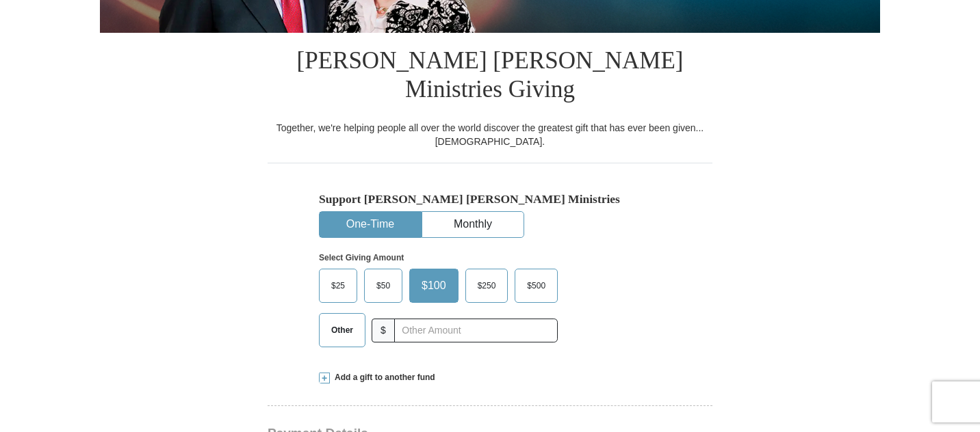 The width and height of the screenshot is (980, 432). I want to click on div: Together, we're helping people all over the world discover the greatest gift that has ever been g..., so click(490, 135).